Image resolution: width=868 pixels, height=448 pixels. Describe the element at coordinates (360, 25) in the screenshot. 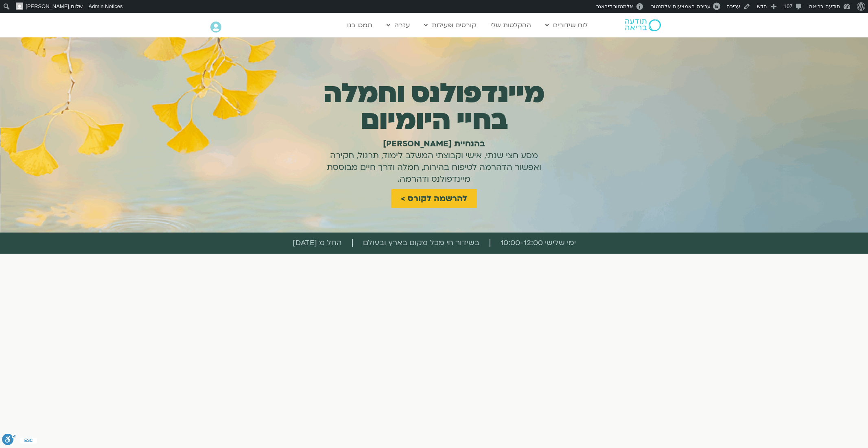

I see `a: תמכו בנו` at that location.